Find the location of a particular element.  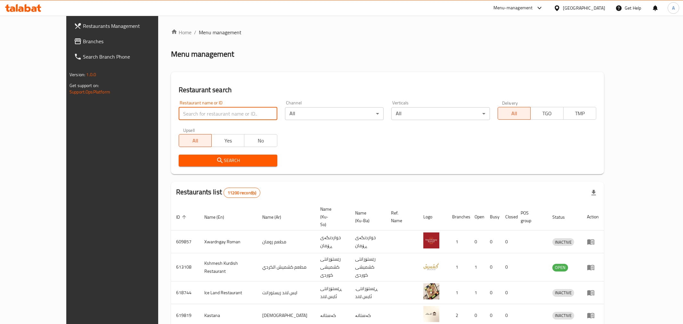

a: Restaurants Management is located at coordinates (125, 26).